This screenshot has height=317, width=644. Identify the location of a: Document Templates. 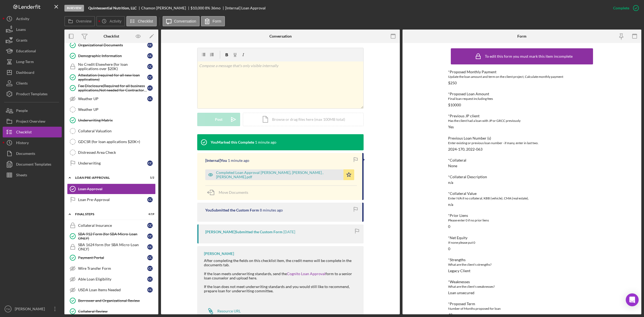
(32, 165).